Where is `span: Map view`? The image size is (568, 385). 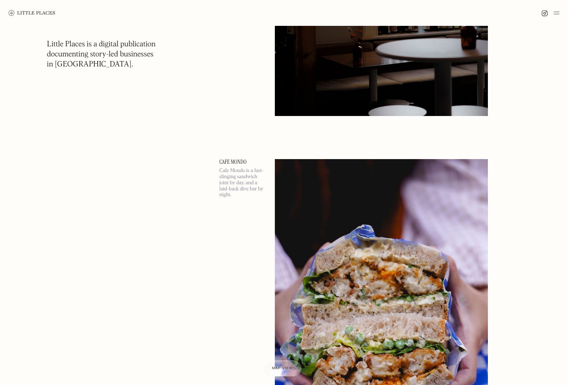 span: Map view is located at coordinates (282, 368).